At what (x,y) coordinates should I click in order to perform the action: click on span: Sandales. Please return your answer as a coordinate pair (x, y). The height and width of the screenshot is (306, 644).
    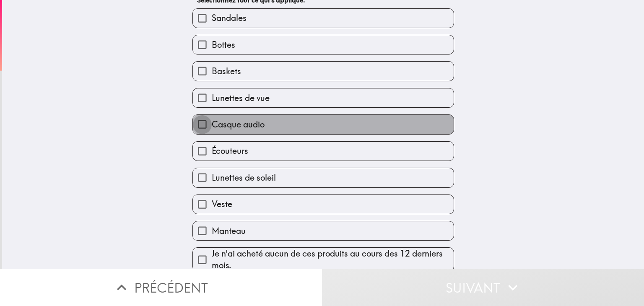
    Looking at the image, I should click on (229, 18).